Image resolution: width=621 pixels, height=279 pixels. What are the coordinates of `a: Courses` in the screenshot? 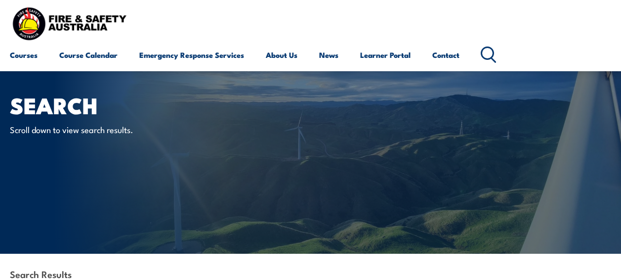 It's located at (24, 55).